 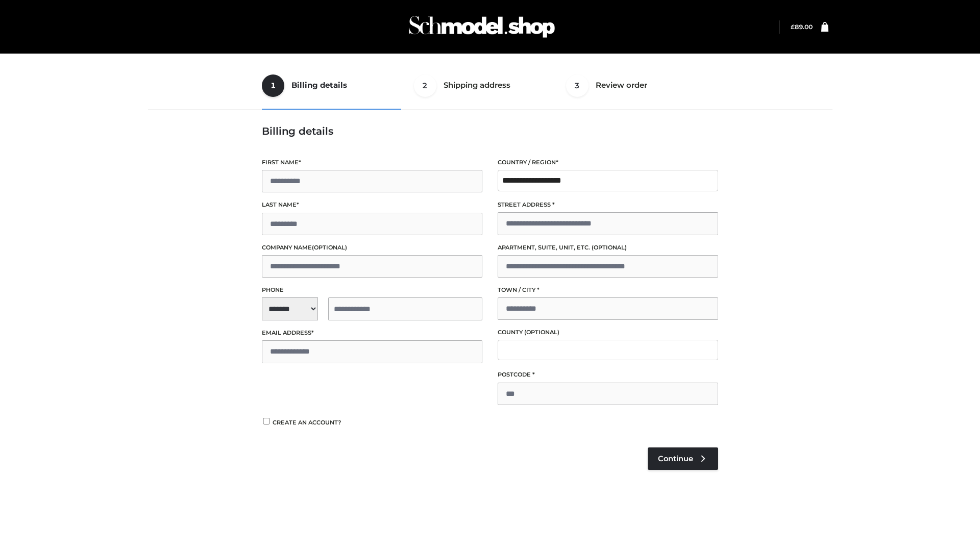 I want to click on input: Create an account?, so click(x=267, y=421).